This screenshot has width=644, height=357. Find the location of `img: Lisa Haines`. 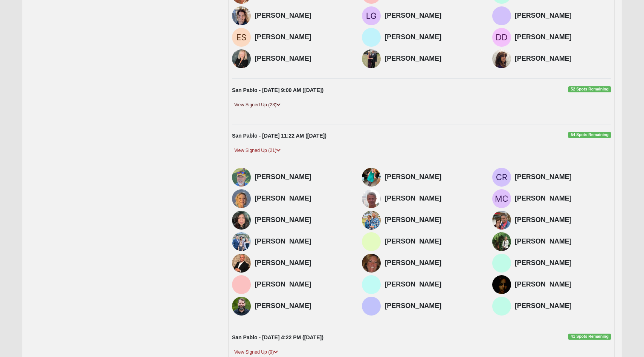

img: Lisa Haines is located at coordinates (241, 16).